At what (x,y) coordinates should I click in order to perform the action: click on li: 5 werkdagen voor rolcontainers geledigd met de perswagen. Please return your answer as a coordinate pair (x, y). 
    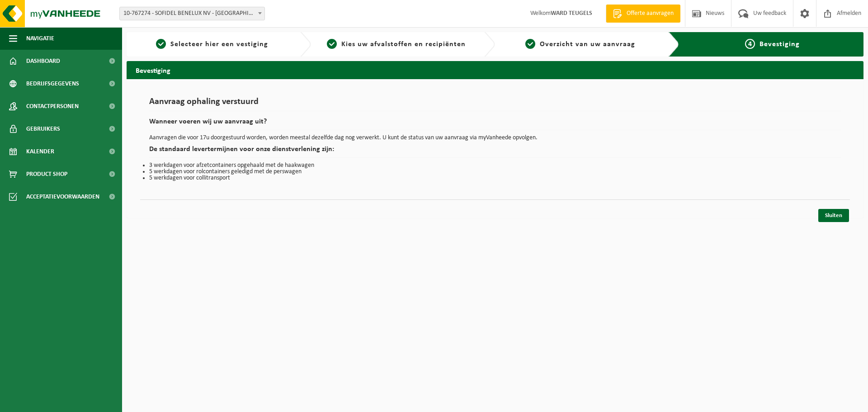
    Looking at the image, I should click on (495, 172).